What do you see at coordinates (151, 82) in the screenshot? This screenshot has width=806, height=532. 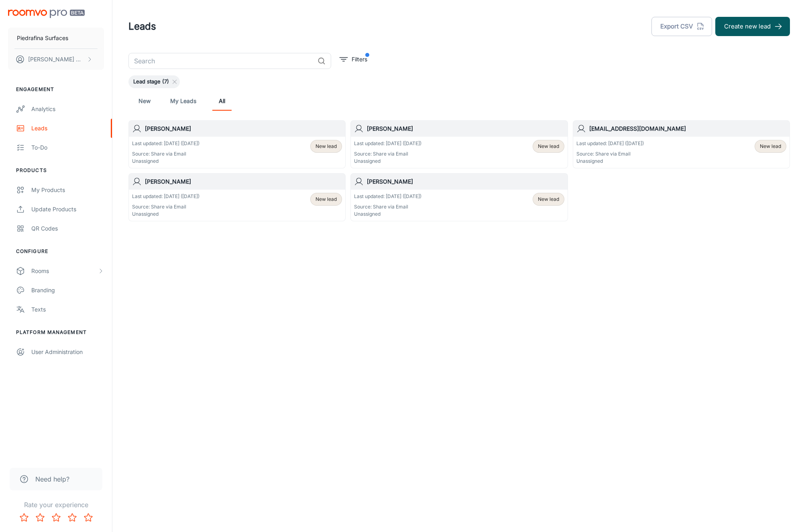 I see `span: Lead stage (7)` at bounding box center [151, 82].